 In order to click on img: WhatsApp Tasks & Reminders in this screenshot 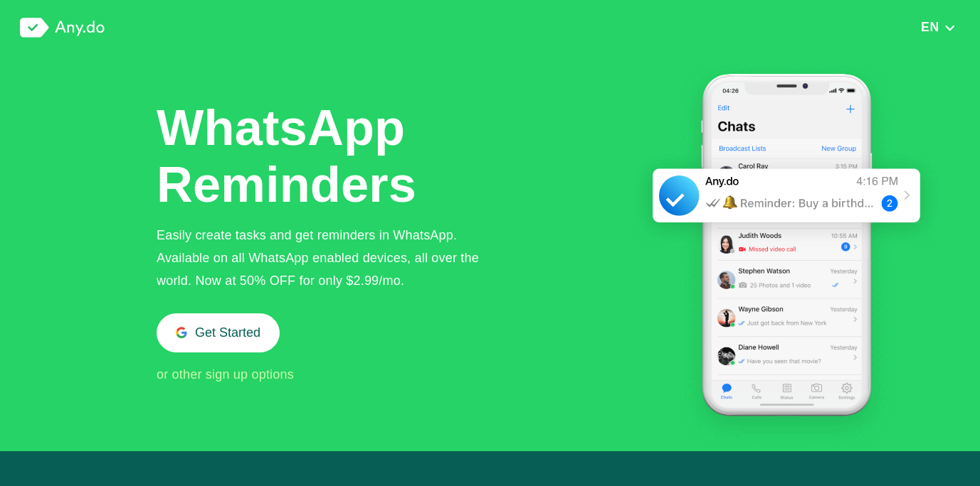, I will do `click(786, 253)`.